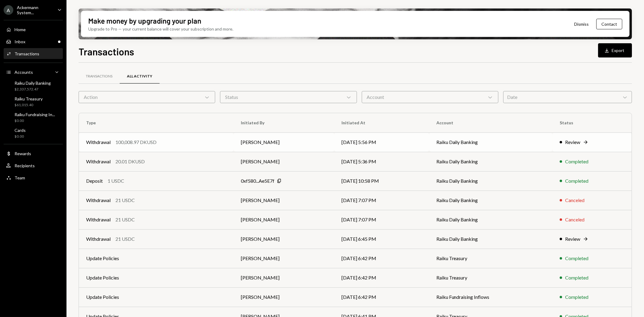 The image size is (644, 317). What do you see at coordinates (28, 98) in the screenshot?
I see `div: Raiku Treasury` at bounding box center [28, 98].